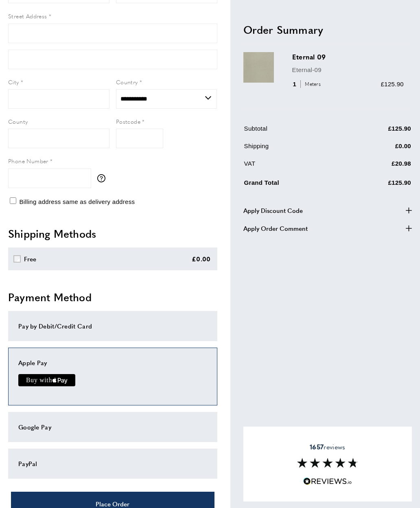  Describe the element at coordinates (294, 166) in the screenshot. I see `td: VAT` at that location.